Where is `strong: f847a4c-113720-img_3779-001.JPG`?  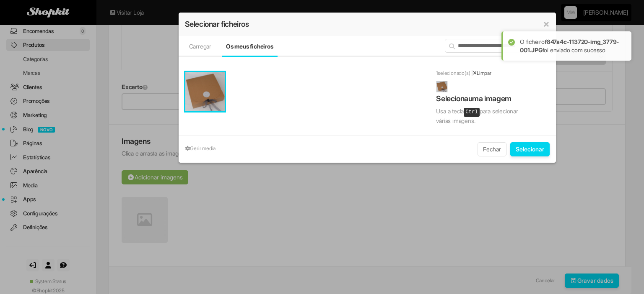
strong: f847a4c-113720-img_3779-001.JPG is located at coordinates (569, 45).